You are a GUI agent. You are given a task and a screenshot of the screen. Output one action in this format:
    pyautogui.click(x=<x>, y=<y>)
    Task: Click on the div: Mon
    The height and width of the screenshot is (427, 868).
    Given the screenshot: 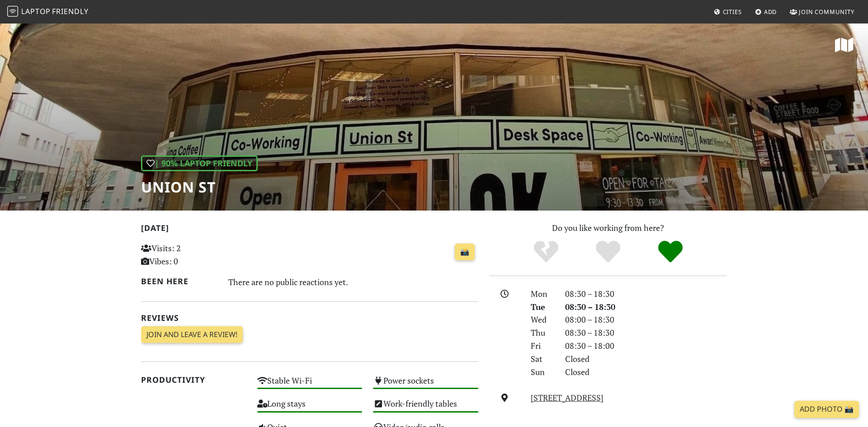 What is the action you would take?
    pyautogui.click(x=542, y=294)
    